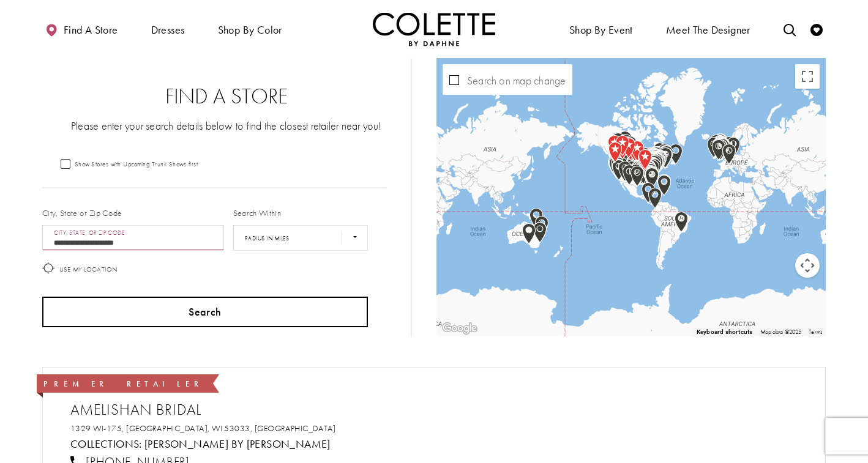  I want to click on button: Search, so click(205, 312).